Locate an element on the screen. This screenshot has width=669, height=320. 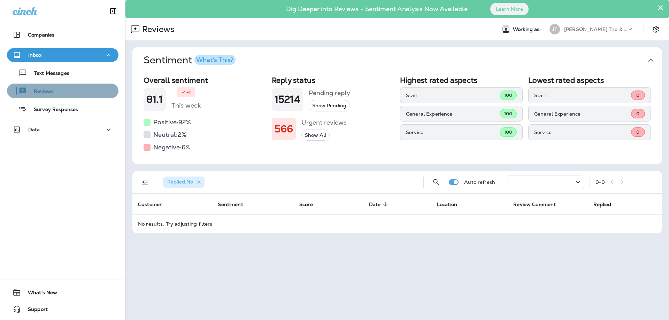
button: Show Pending is located at coordinates (329, 106).